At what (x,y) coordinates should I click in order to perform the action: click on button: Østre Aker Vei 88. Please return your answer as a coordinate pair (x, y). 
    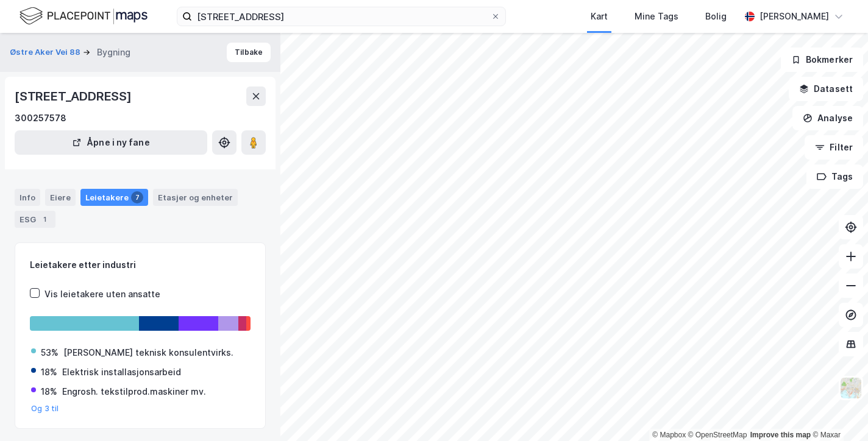
    Looking at the image, I should click on (47, 52).